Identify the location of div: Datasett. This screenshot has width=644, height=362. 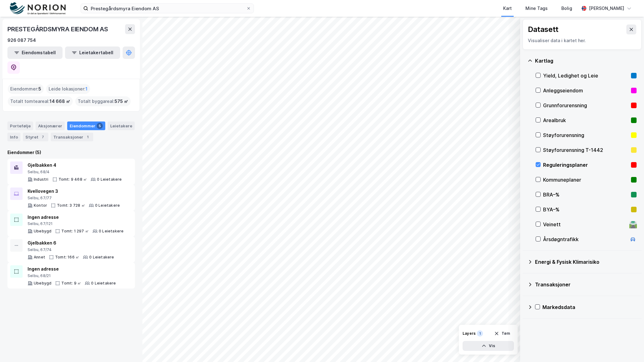
(543, 29).